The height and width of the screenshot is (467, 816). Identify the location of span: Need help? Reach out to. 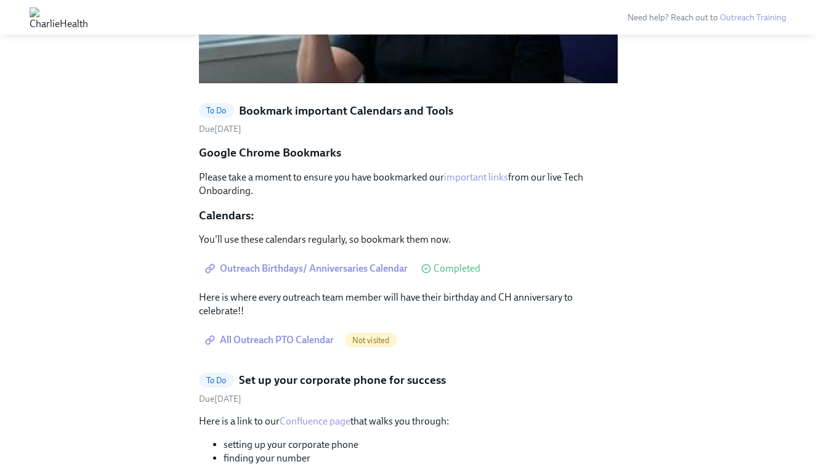
(707, 17).